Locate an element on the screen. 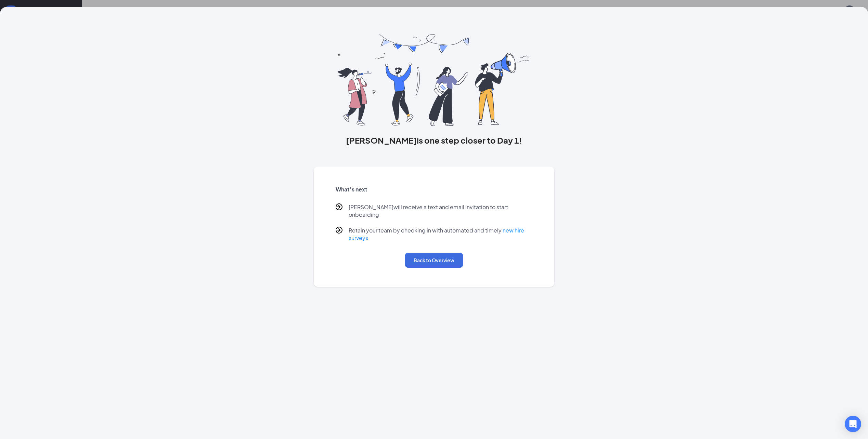  a: new hire surveys is located at coordinates (436, 233).